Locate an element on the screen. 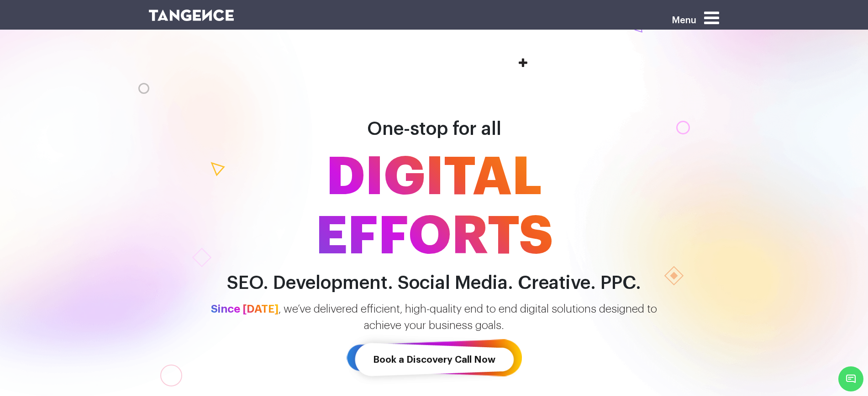  h2: SEO. Development. Social Media. Creative. PPC. is located at coordinates (434, 283).